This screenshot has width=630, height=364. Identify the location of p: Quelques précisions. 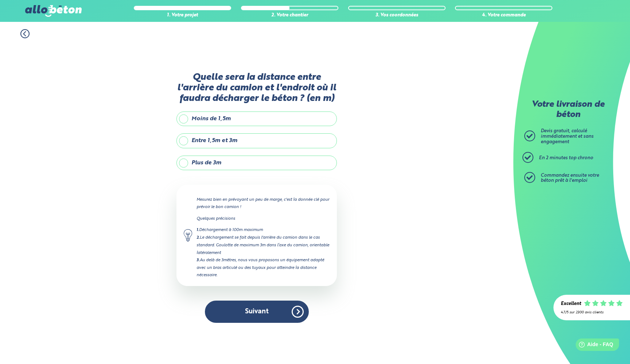
(263, 219).